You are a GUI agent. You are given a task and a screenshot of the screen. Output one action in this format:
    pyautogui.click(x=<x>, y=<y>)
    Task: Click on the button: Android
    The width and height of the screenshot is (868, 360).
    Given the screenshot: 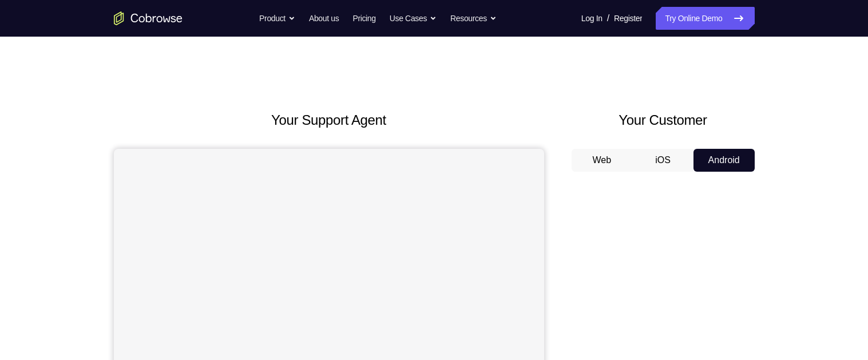 What is the action you would take?
    pyautogui.click(x=724, y=160)
    